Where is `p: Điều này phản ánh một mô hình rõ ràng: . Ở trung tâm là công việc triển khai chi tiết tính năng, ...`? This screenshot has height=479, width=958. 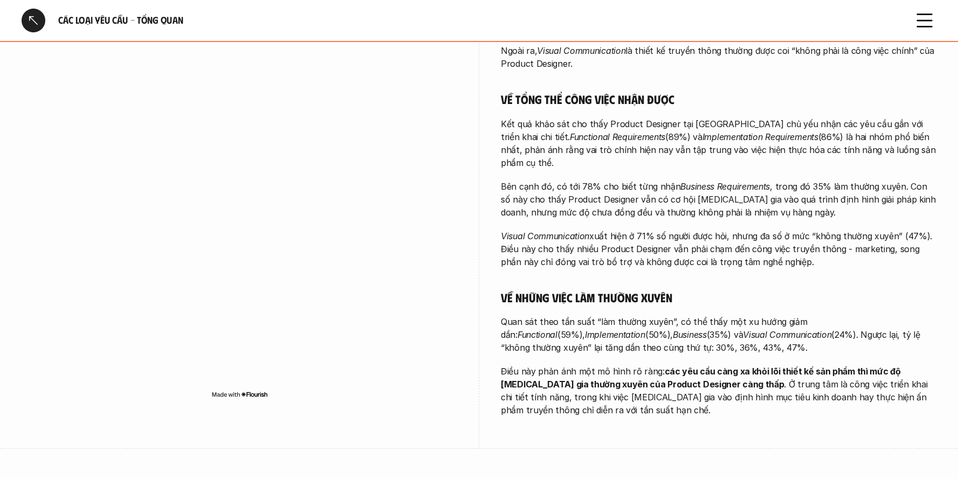 p: Điều này phản ánh một mô hình rõ ràng: . Ở trung tâm là công việc triển khai chi tiết tính năng, ... is located at coordinates (718, 391).